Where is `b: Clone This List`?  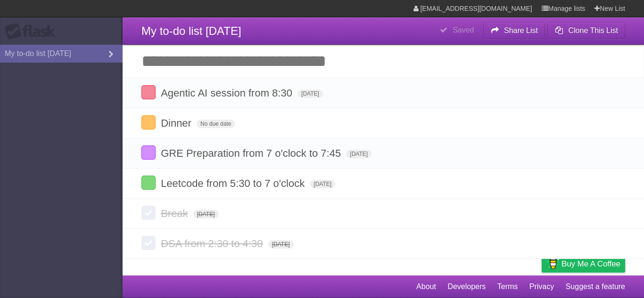
b: Clone This List is located at coordinates (593, 30).